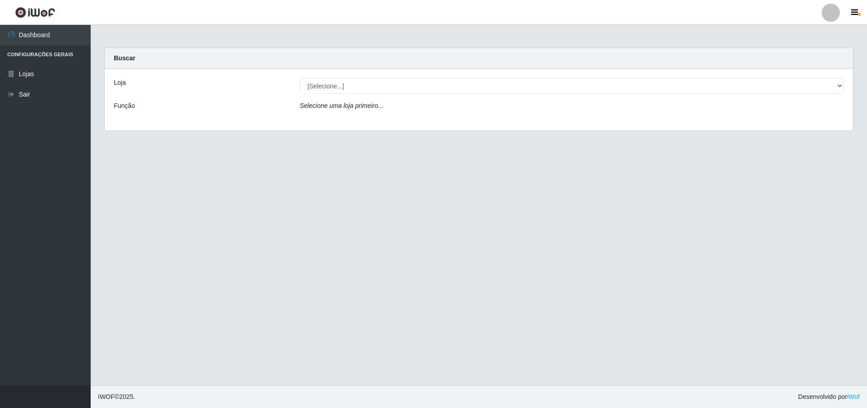  I want to click on img: CoreUI Logo, so click(35, 12).